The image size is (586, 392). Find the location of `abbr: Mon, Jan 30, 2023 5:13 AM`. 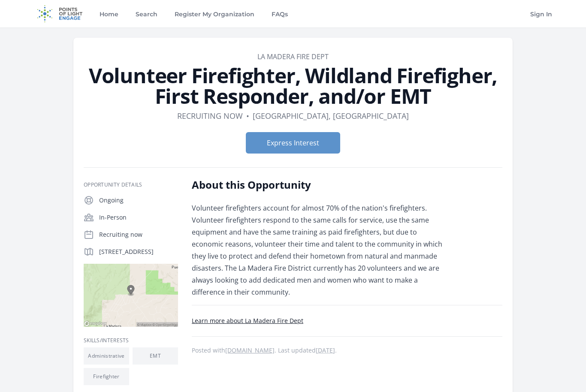

abbr: Mon, Jan 30, 2023 5:13 AM is located at coordinates (325, 350).